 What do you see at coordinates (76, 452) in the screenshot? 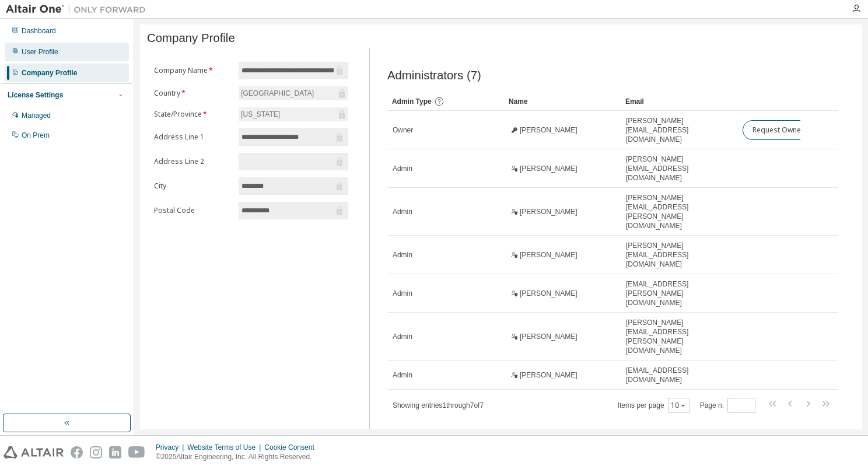
I see `img: facebook.svg` at bounding box center [76, 452].